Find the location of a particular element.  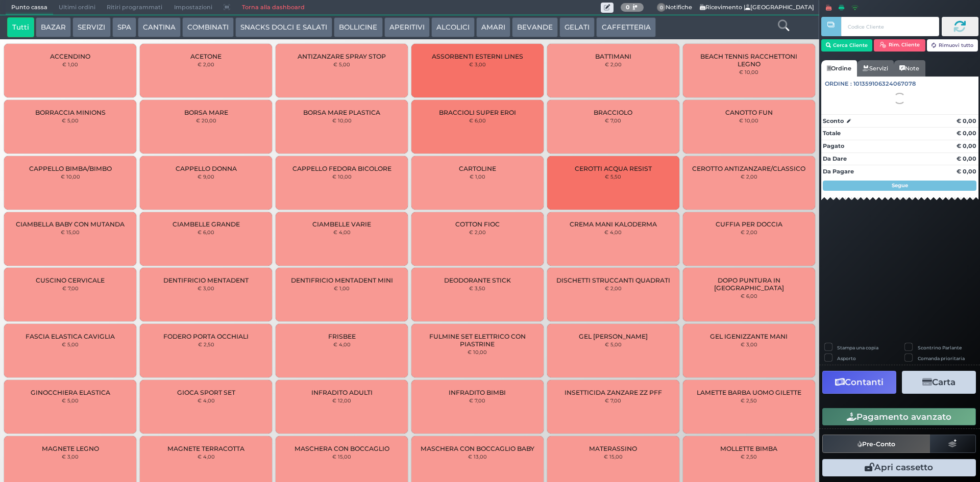

small: € 5,50 is located at coordinates (613, 177).